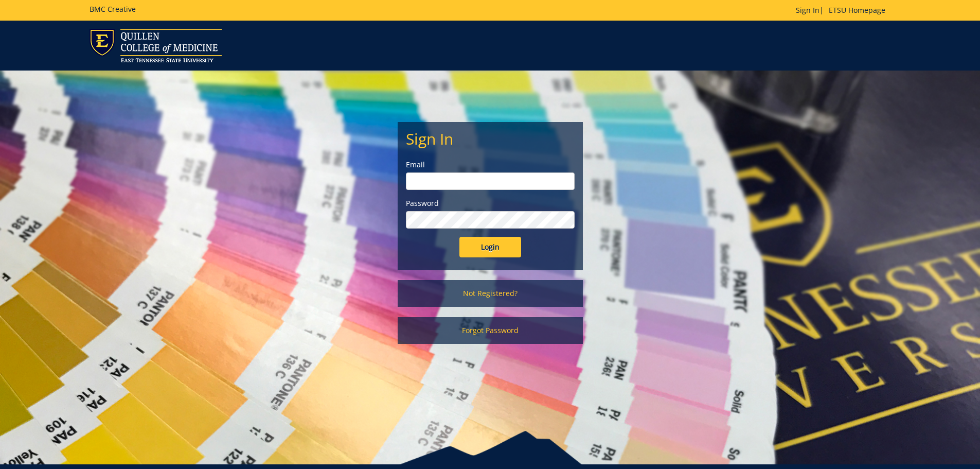 This screenshot has height=469, width=980. Describe the element at coordinates (807, 10) in the screenshot. I see `a: Sign In` at that location.